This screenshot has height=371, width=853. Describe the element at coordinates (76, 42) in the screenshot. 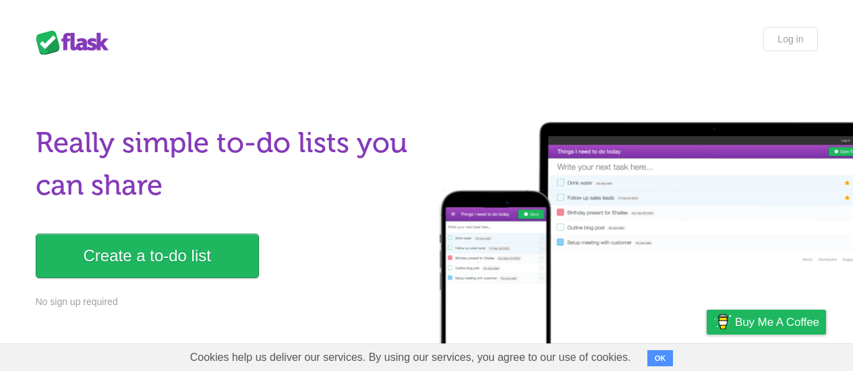

I see `div: Flask Lists` at that location.